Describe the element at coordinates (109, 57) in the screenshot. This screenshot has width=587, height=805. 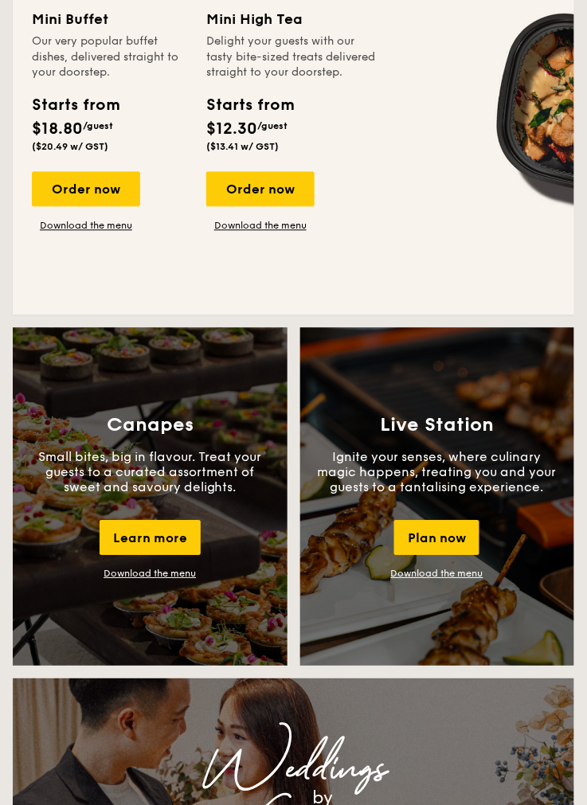
I see `div: Our very popular buffet dishes, delivered straight to your doorstep.` at that location.